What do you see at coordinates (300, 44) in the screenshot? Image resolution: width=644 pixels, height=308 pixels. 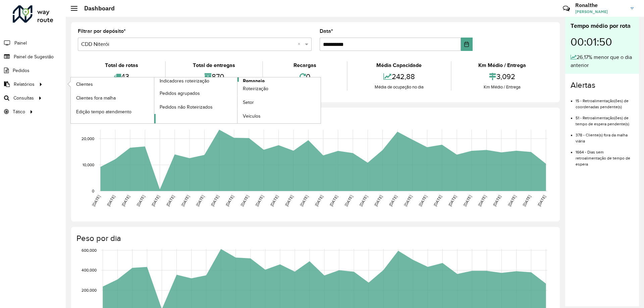 I see `span: Clear all` at bounding box center [300, 44].